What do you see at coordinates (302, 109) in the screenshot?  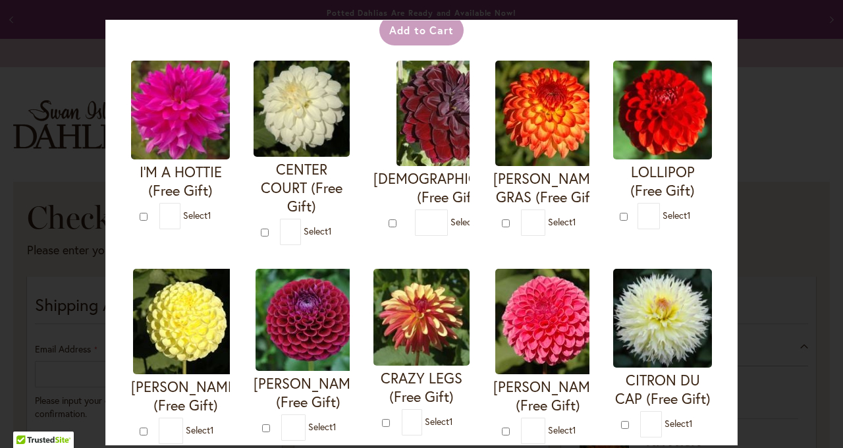 I see `img: CENTER COURT (Free Gift)` at bounding box center [302, 109].